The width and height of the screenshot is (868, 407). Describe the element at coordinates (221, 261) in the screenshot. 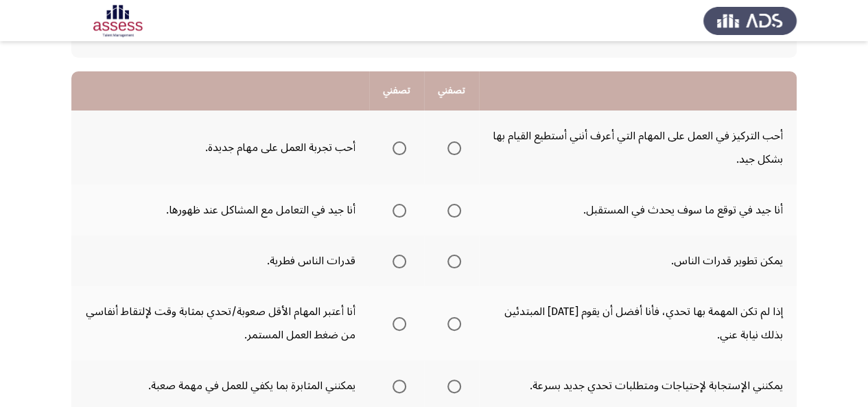

I see `td: قدرات الناس فطرية.` at that location.